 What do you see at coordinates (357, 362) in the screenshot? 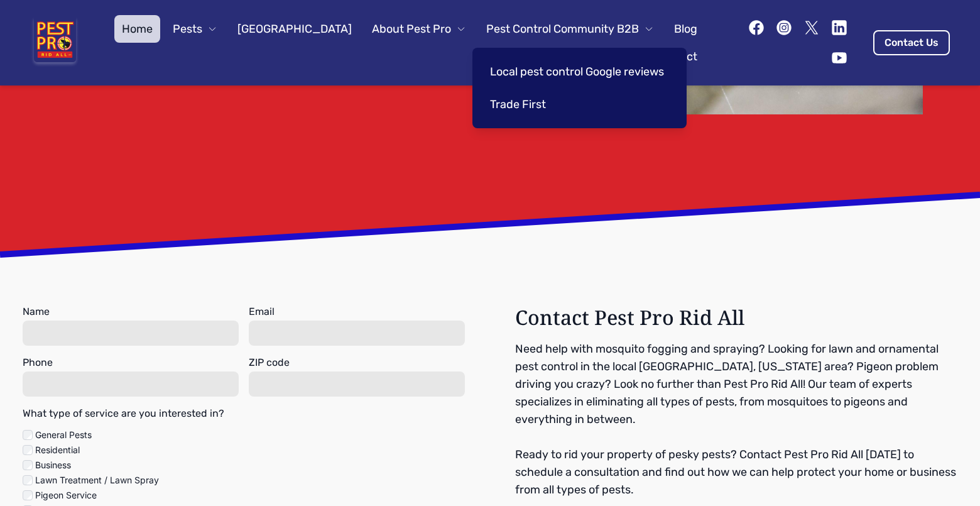
I see `label: ZIP code` at bounding box center [357, 362].